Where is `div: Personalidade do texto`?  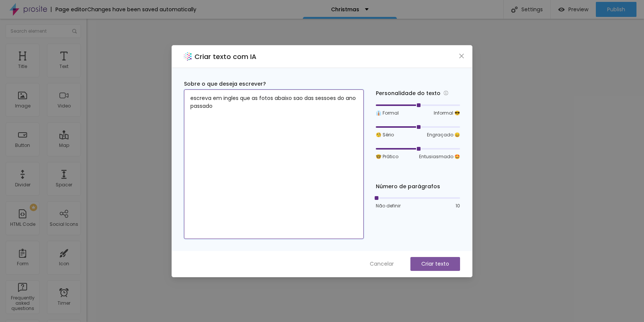
div: Personalidade do texto is located at coordinates (418, 93).